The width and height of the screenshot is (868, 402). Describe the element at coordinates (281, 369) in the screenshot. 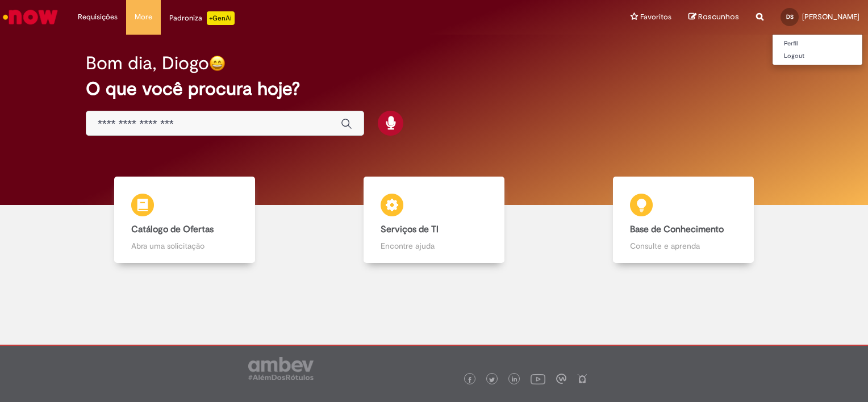

I see `img: logo_footer_ambev_rotulo_gray.png` at that location.